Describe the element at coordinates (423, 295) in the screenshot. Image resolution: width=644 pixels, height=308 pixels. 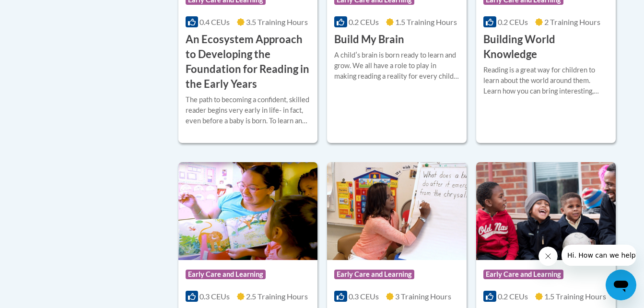
I see `span: 3 Training Hours` at that location.